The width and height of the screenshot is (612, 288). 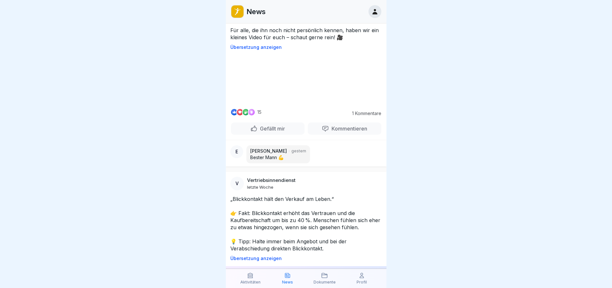 I want to click on p: letzte Woche, so click(x=260, y=187).